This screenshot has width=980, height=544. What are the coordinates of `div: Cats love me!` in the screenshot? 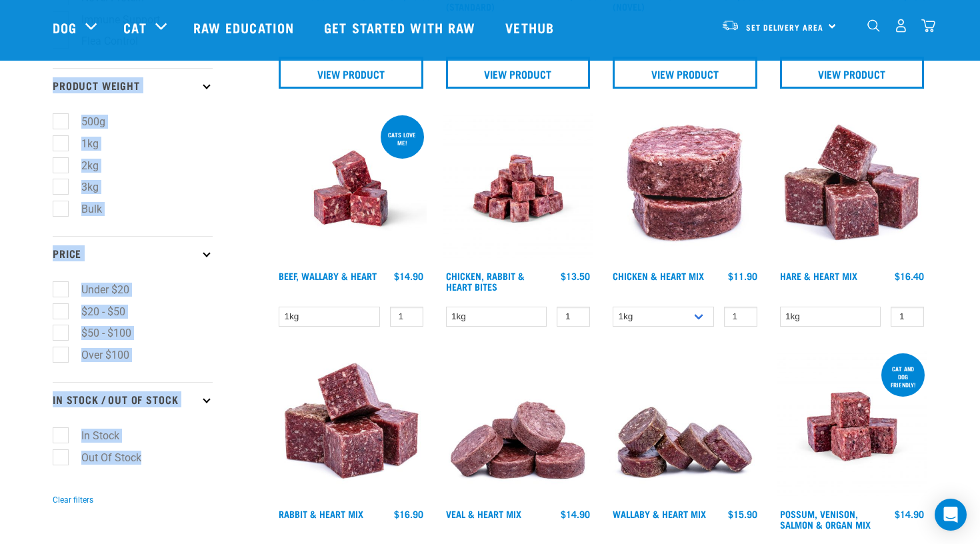 It's located at (402, 139).